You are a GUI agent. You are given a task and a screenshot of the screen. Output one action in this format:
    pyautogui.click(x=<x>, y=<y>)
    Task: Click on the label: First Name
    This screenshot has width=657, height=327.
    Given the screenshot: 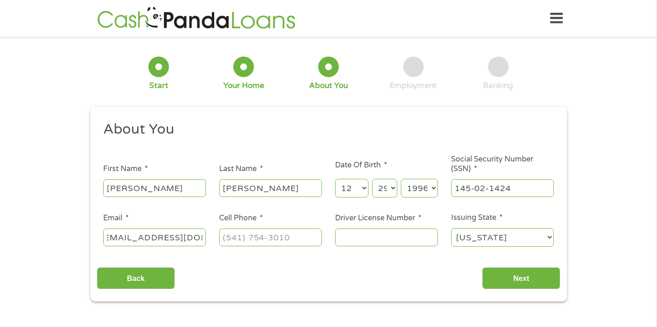 What is the action you would take?
    pyautogui.click(x=126, y=169)
    